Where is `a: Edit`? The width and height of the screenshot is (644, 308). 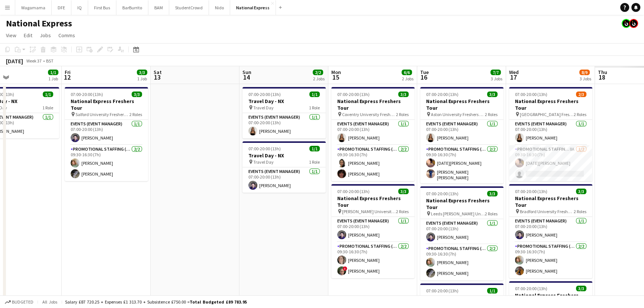
a: Edit is located at coordinates (28, 36).